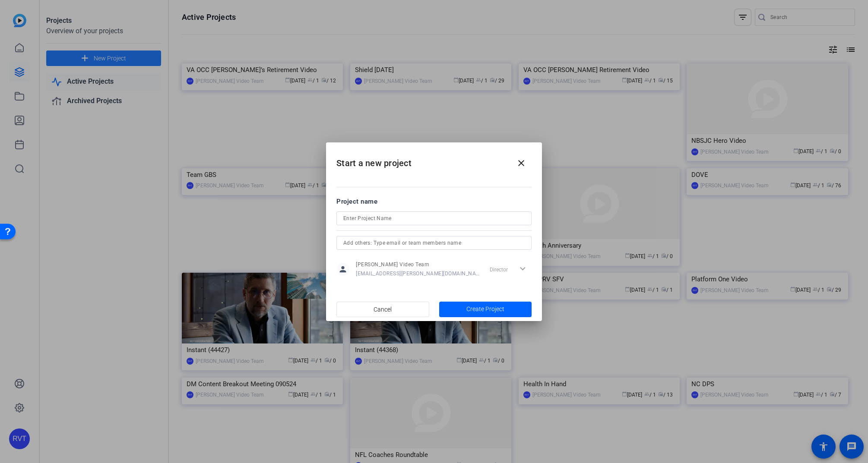 Image resolution: width=868 pixels, height=463 pixels. Describe the element at coordinates (382, 310) in the screenshot. I see `button: Cancel` at that location.